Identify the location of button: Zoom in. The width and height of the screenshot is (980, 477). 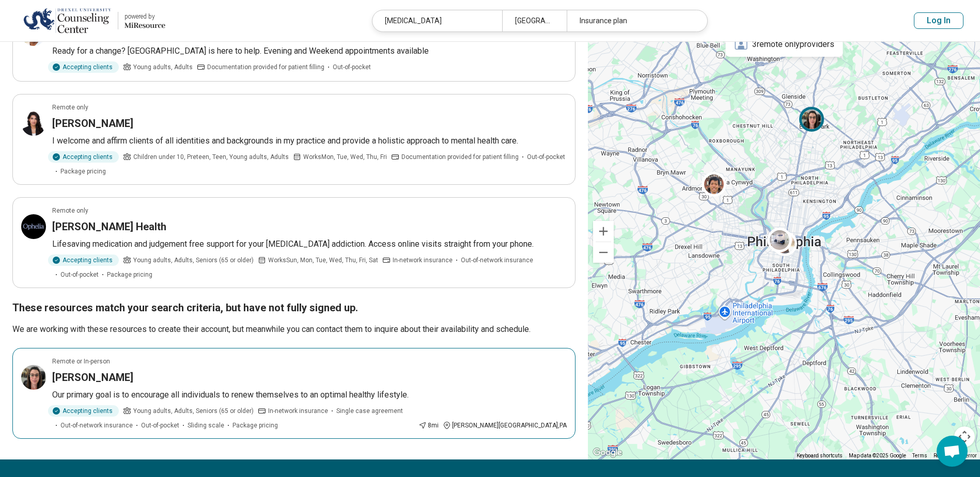
(603, 231).